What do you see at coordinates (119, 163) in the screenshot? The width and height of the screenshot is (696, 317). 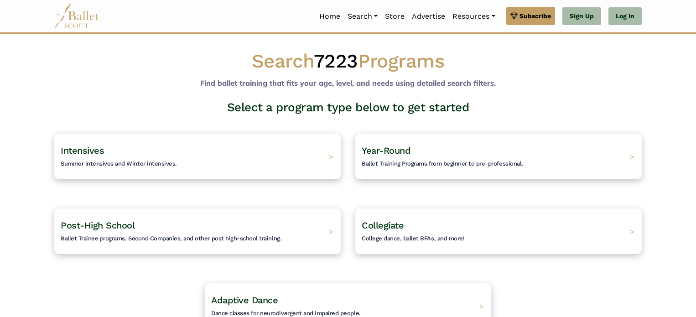 I see `span: Summer intensives and Winter intensives.` at bounding box center [119, 163].